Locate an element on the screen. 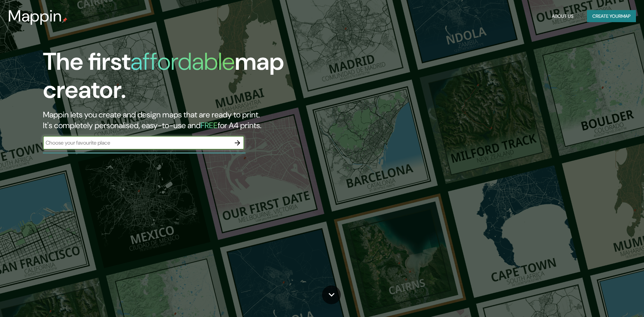  img: mappin-pin is located at coordinates (65, 20).